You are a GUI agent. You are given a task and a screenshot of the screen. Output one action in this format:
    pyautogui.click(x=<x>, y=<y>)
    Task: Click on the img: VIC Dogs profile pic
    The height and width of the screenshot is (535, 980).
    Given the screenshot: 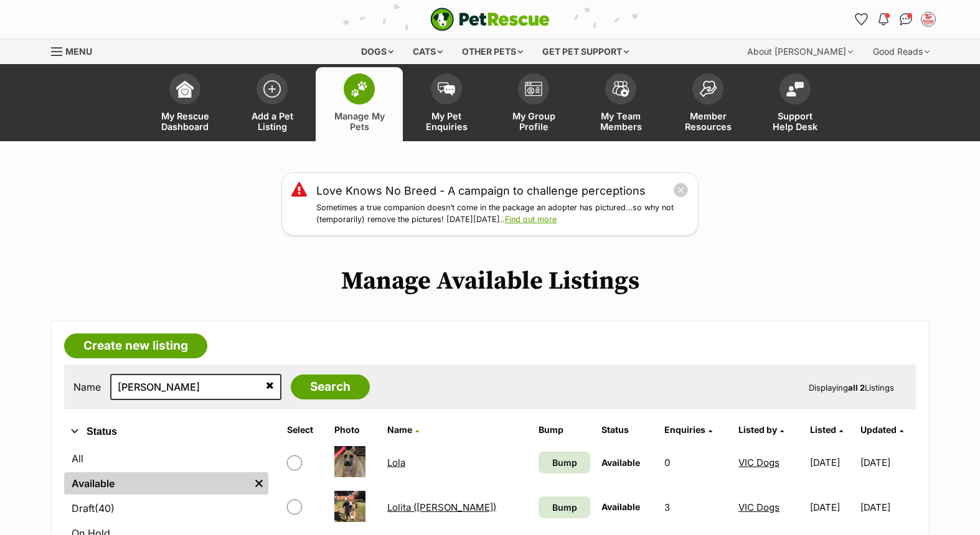 What is the action you would take?
    pyautogui.click(x=928, y=20)
    